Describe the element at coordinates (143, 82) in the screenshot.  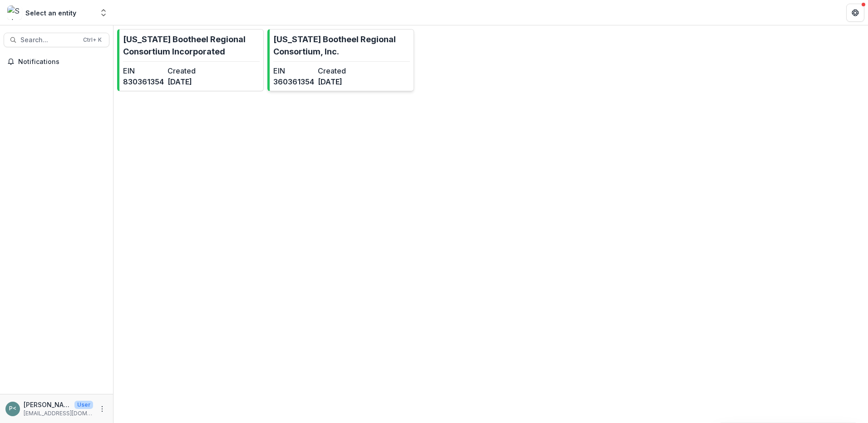
I see `dd: 830361354` at that location.